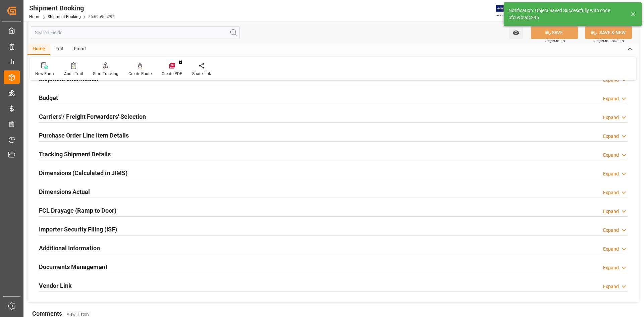  Describe the element at coordinates (84, 135) in the screenshot. I see `h2: Purchase Order Line Item Details` at that location.